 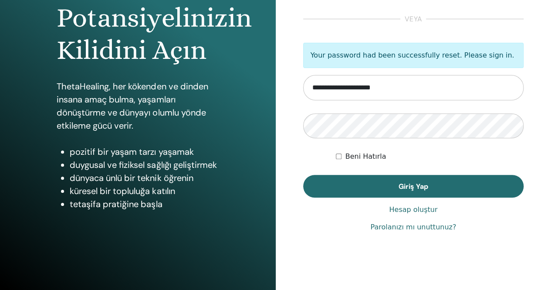 I want to click on span: veya, so click(x=413, y=19).